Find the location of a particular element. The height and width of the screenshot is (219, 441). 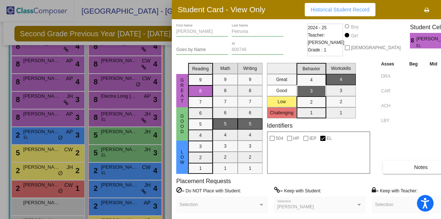

label: Identifiers is located at coordinates (279, 125).